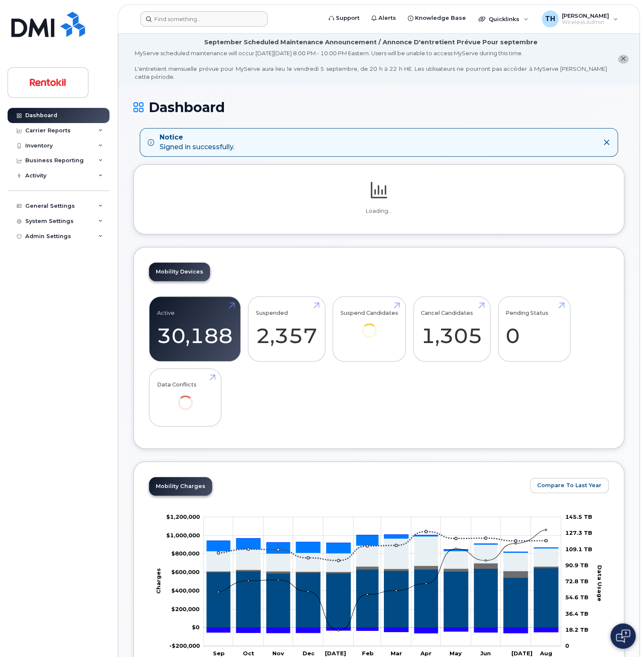 Image resolution: width=644 pixels, height=657 pixels. I want to click on tspan: 90.9 TB, so click(577, 565).